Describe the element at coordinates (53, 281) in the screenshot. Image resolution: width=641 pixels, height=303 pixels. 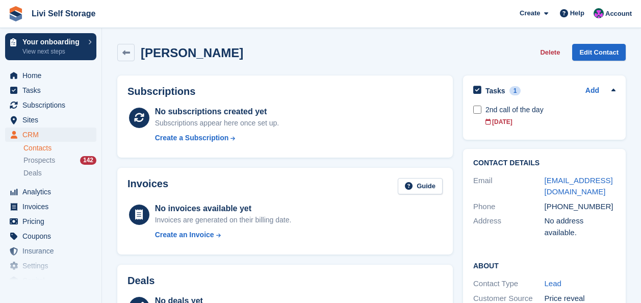
I see `span: Capital` at that location.